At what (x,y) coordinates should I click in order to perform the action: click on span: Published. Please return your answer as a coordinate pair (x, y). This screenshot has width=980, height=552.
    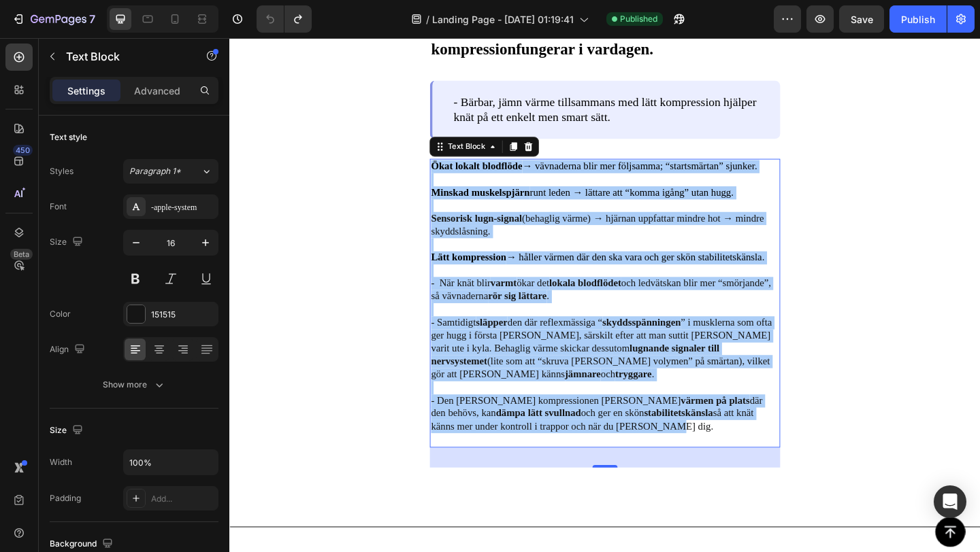
    Looking at the image, I should click on (638, 19).